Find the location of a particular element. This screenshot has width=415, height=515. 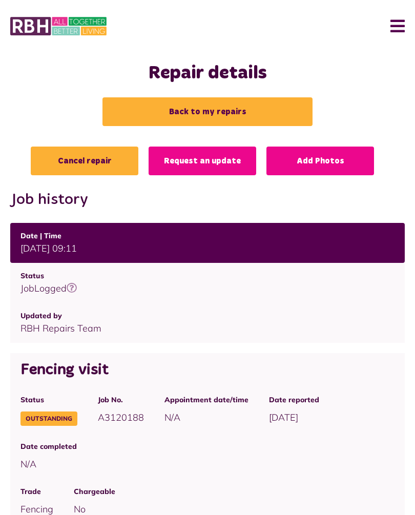

span: Date completed is located at coordinates (49, 447).